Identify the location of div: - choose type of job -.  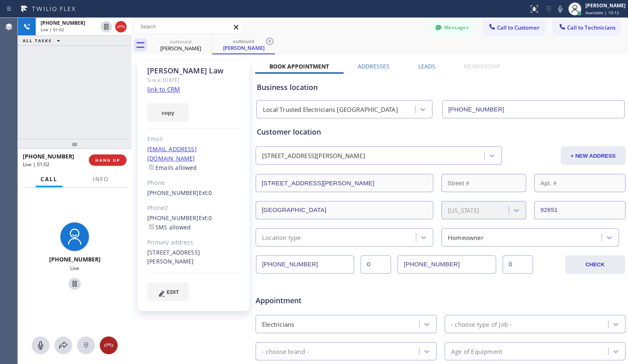
(481, 324).